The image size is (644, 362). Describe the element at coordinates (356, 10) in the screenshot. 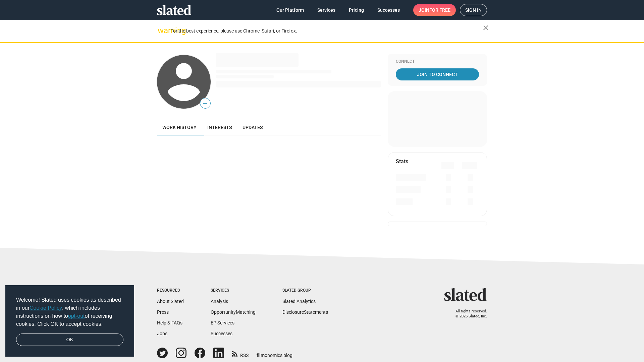

I see `span: Pricing` at that location.